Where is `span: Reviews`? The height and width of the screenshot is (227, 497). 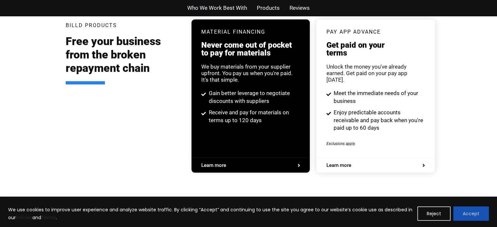 span: Reviews is located at coordinates (299, 8).